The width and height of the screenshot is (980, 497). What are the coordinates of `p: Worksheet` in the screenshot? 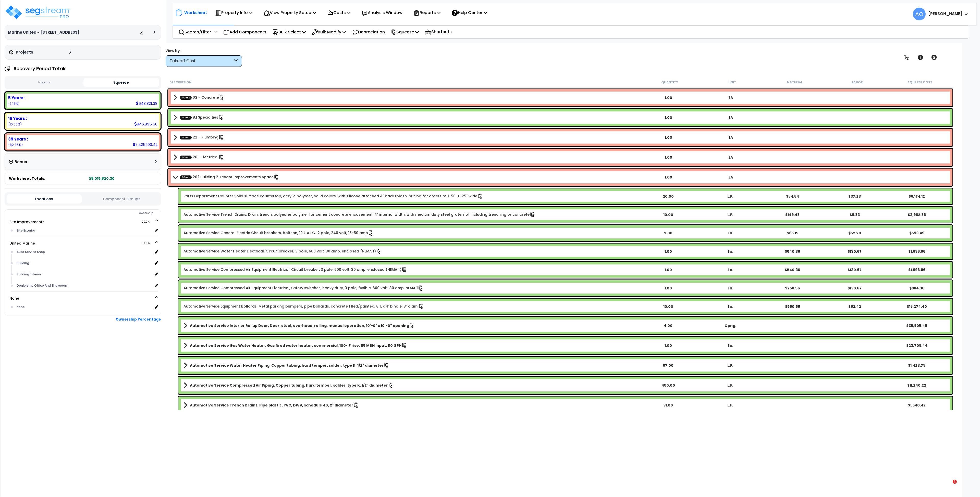 It's located at (196, 12).